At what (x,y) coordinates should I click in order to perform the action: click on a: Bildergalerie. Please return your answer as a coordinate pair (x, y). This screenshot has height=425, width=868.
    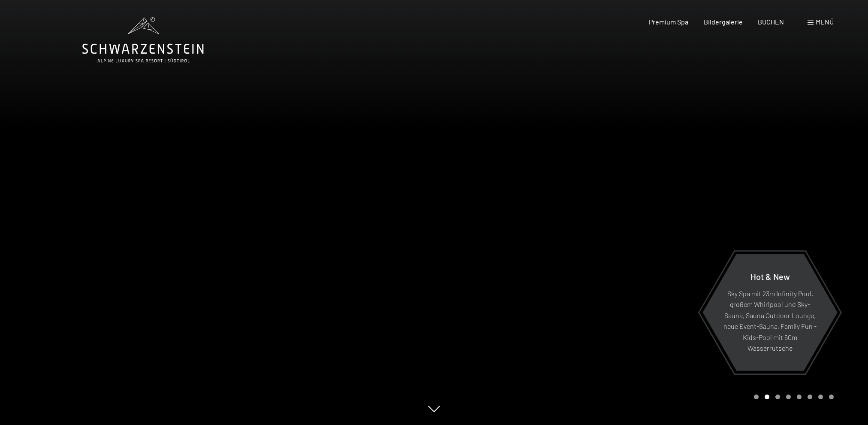
    Looking at the image, I should click on (723, 22).